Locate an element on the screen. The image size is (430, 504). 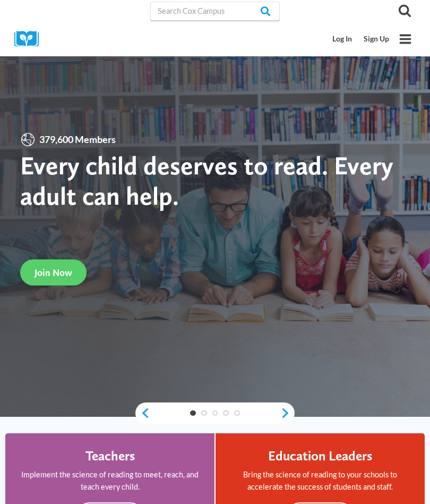
a: 1 is located at coordinates (193, 413).